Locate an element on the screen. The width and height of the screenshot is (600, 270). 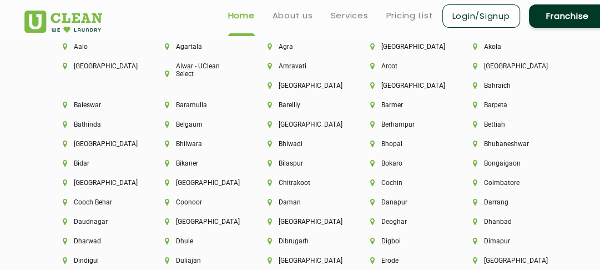
li: Dhanbad is located at coordinates (505, 221).